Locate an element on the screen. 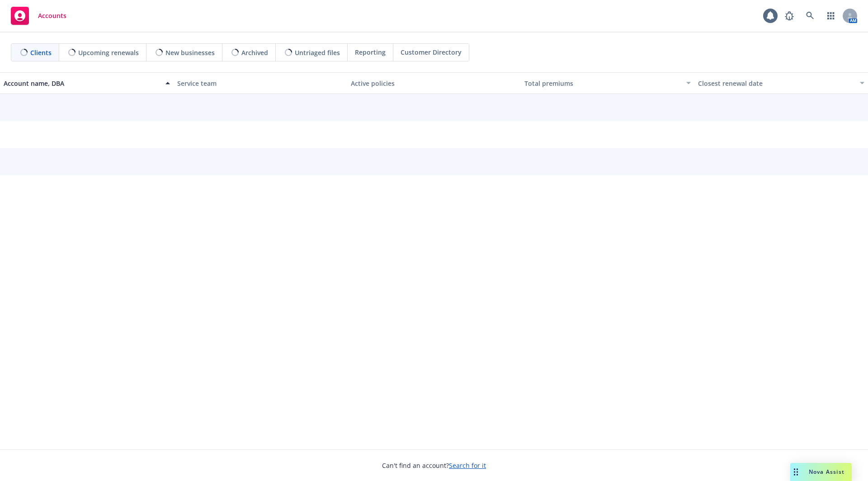 This screenshot has width=868, height=481. button: Total premiums is located at coordinates (607, 83).